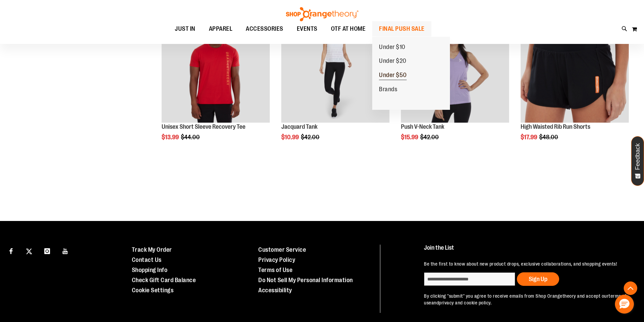 The height and width of the screenshot is (322, 644). Describe the element at coordinates (282, 250) in the screenshot. I see `a: Customer Service` at that location.